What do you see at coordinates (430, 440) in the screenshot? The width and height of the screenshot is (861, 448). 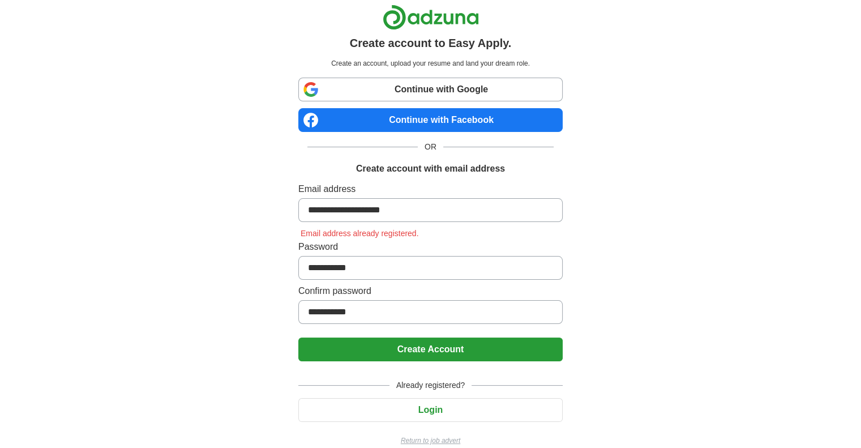 I see `a: Return to job advert` at bounding box center [430, 440].